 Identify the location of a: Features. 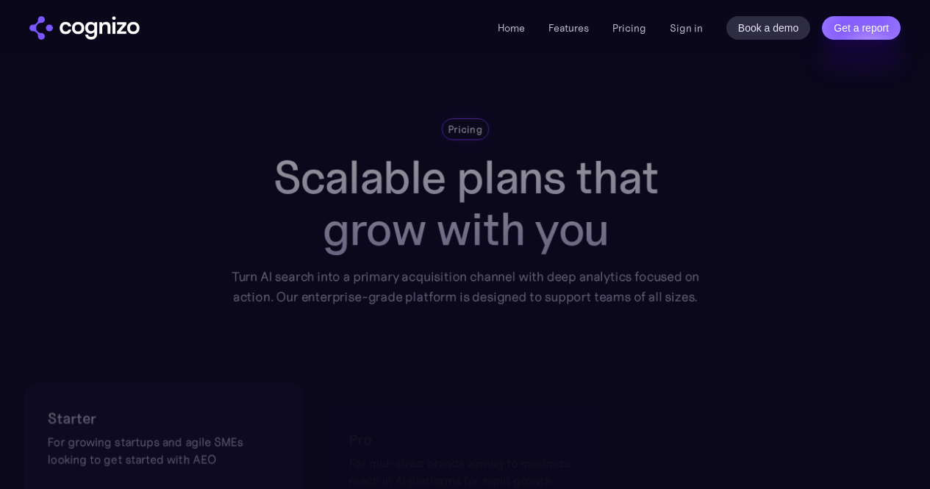
(568, 28).